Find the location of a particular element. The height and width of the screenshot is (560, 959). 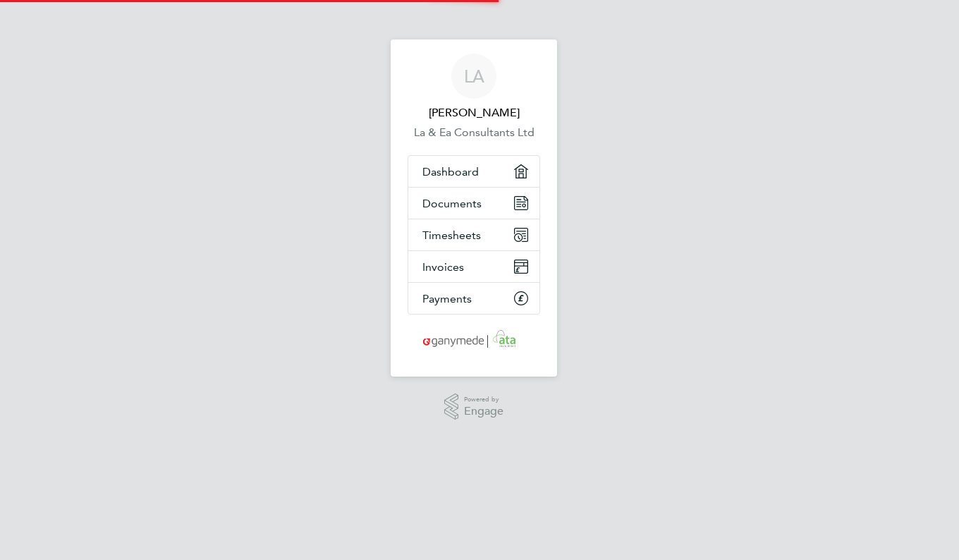

span: Dashboard is located at coordinates (450, 171).